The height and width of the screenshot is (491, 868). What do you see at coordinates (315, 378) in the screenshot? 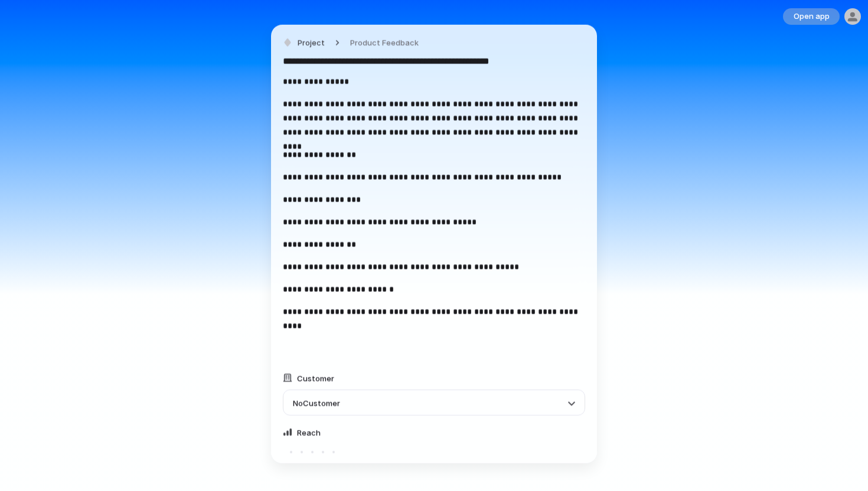
I see `span: Customer` at bounding box center [315, 378].